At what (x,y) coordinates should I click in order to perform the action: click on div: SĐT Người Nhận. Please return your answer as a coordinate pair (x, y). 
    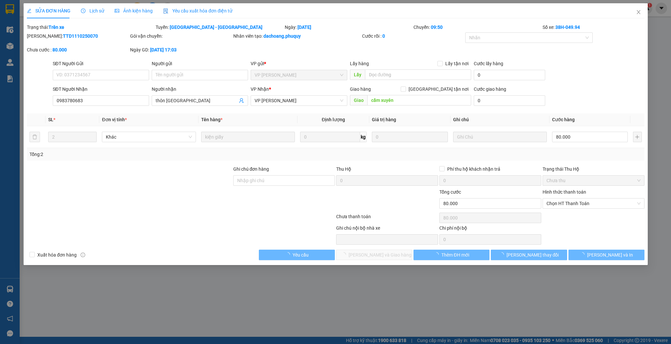
    Looking at the image, I should click on (101, 89).